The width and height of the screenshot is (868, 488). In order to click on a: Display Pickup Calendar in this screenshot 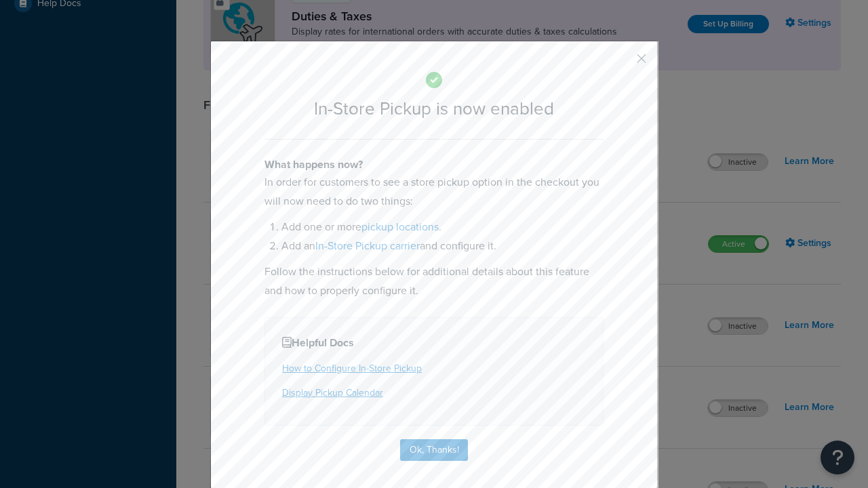, I will do `click(332, 392)`.